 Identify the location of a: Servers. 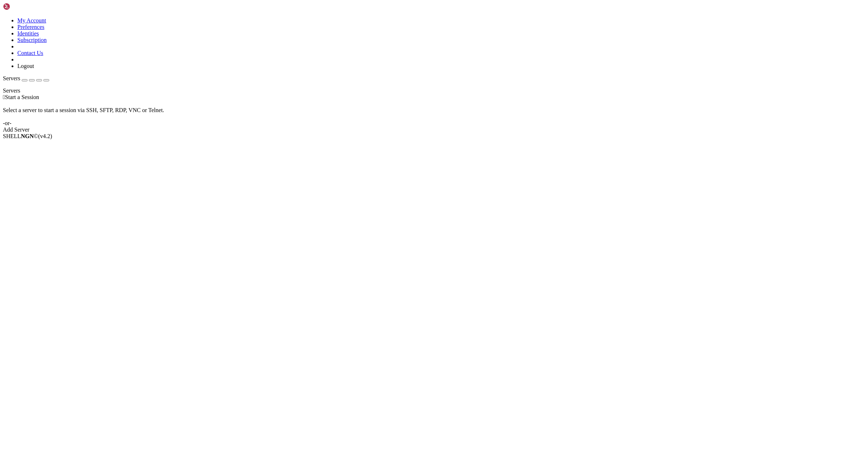
(26, 78).